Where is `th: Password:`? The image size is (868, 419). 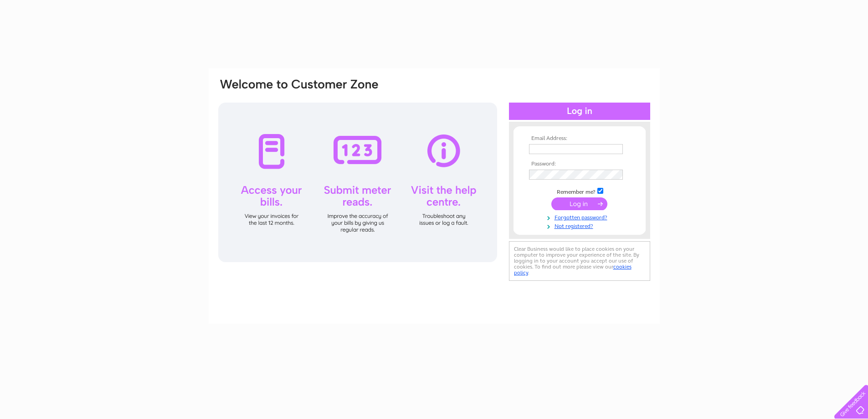
th: Password: is located at coordinates (580, 164).